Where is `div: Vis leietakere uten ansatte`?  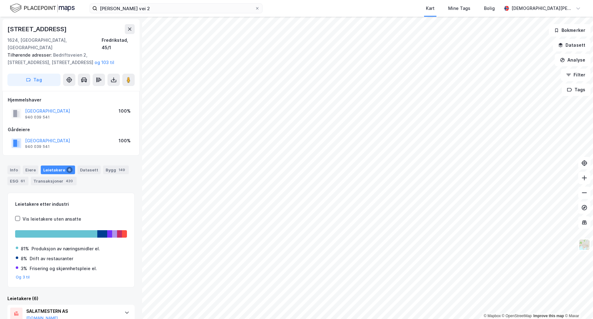
div: Vis leietakere uten ansatte is located at coordinates (52, 219).